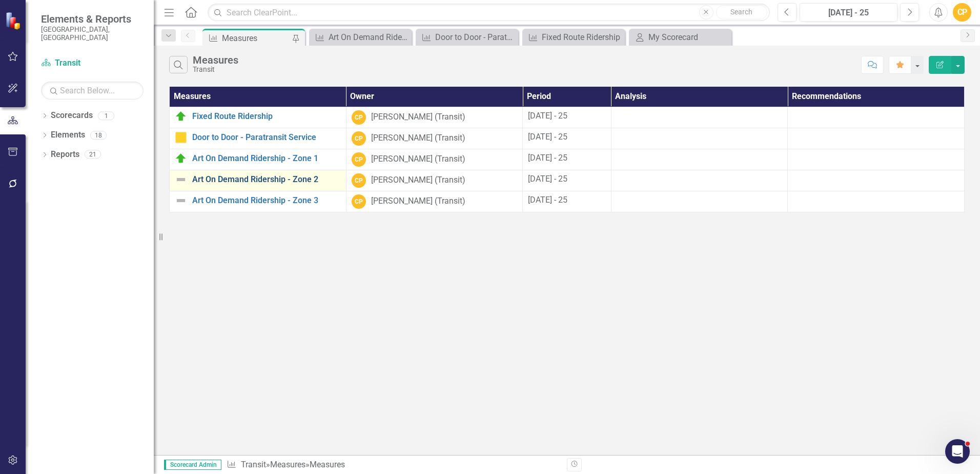 This screenshot has width=980, height=474. I want to click on img: ClearPoint Strategy, so click(14, 20).